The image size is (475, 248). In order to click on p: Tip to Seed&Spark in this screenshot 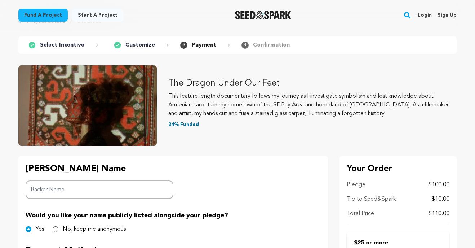, I will do `click(372, 199)`.